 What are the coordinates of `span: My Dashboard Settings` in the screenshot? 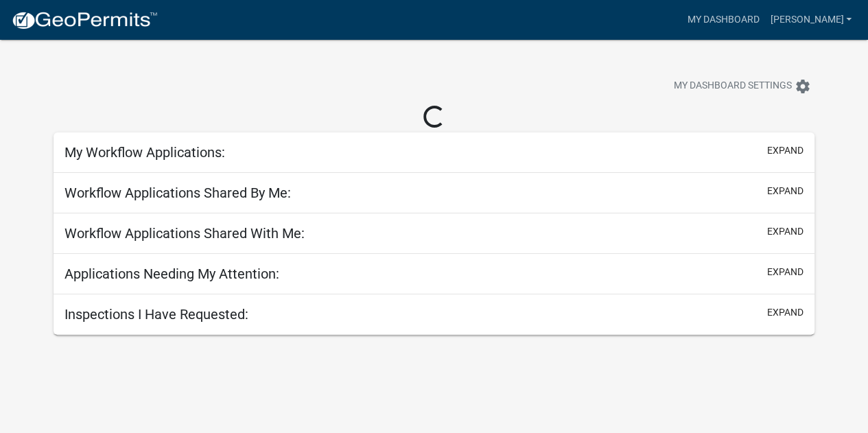 It's located at (733, 86).